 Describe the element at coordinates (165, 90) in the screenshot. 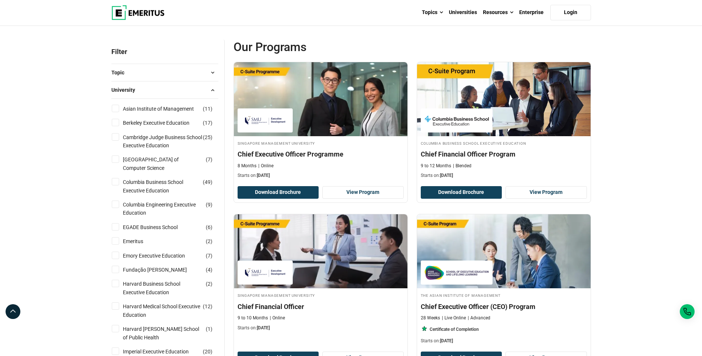

I see `button: University` at that location.